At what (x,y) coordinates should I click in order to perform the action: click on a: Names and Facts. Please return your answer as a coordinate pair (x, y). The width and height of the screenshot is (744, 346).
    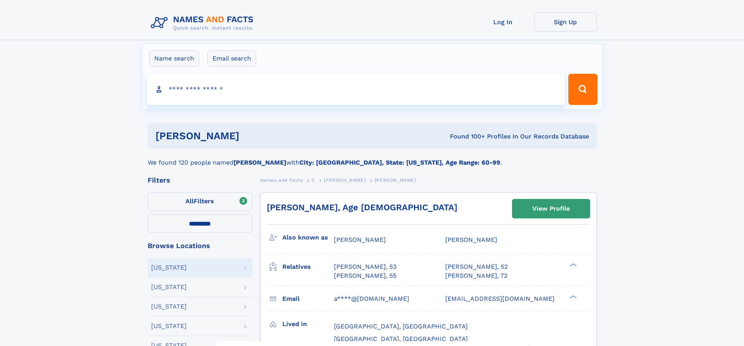
    Looking at the image, I should click on (282, 180).